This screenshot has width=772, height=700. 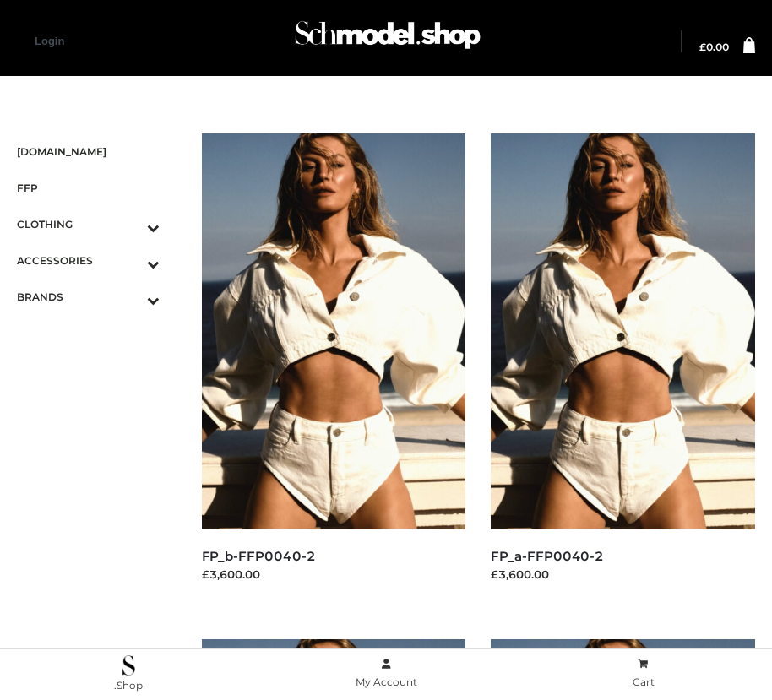 What do you see at coordinates (387, 39) in the screenshot?
I see `img: Schmodel Admin 964` at bounding box center [387, 39].